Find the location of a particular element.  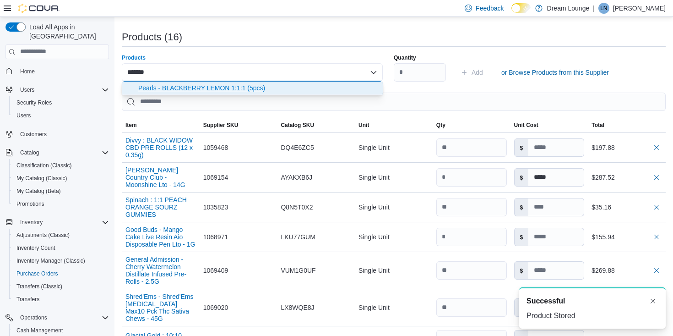

button: Divvy : BLACK WIDOW CBD PRE ROLLS (12 x 0.35g) is located at coordinates (161, 147).